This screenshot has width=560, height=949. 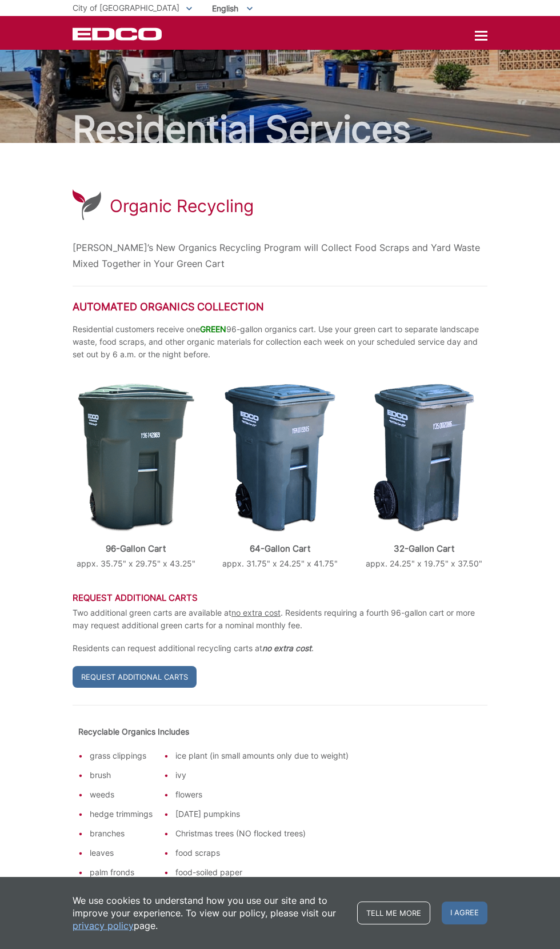 I want to click on a: privacy policy, so click(x=103, y=926).